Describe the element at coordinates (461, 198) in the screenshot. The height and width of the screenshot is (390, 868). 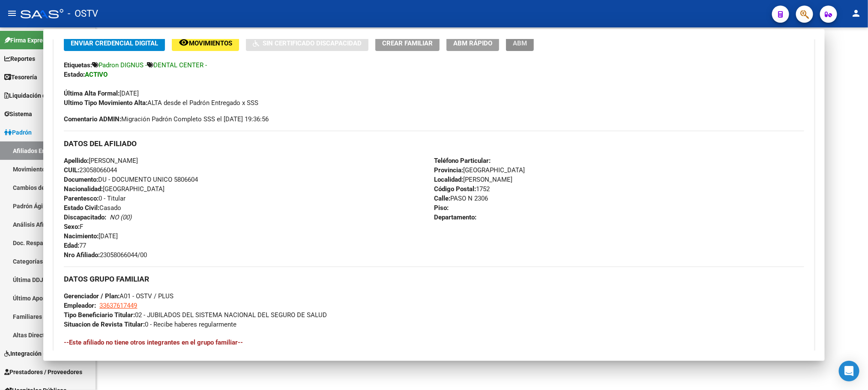
I see `span: PASO N 2306` at that location.